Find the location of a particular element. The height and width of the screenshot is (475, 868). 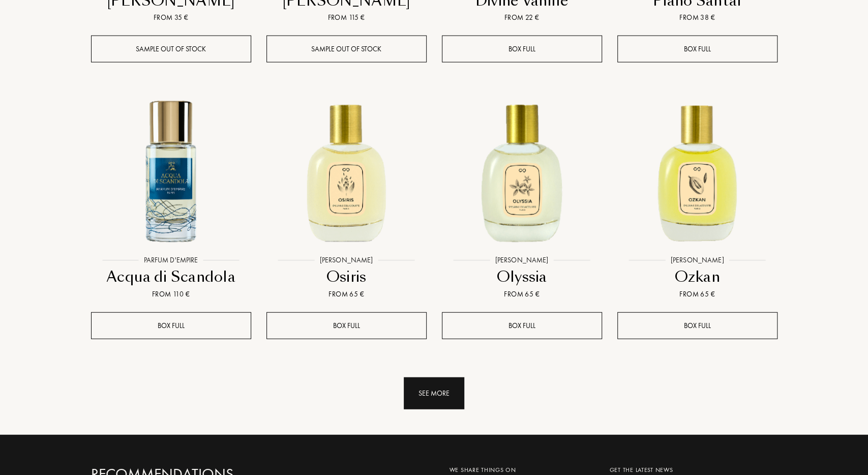

img: Ozkan Sylvaine Delacourte is located at coordinates (697, 171).